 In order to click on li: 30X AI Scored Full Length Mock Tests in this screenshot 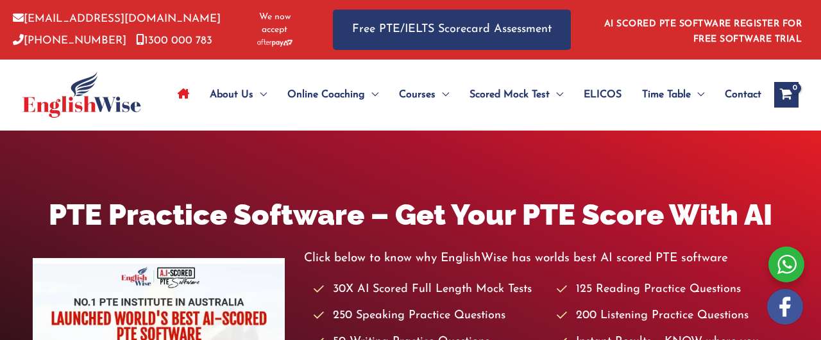, I will do `click(429, 290)`.